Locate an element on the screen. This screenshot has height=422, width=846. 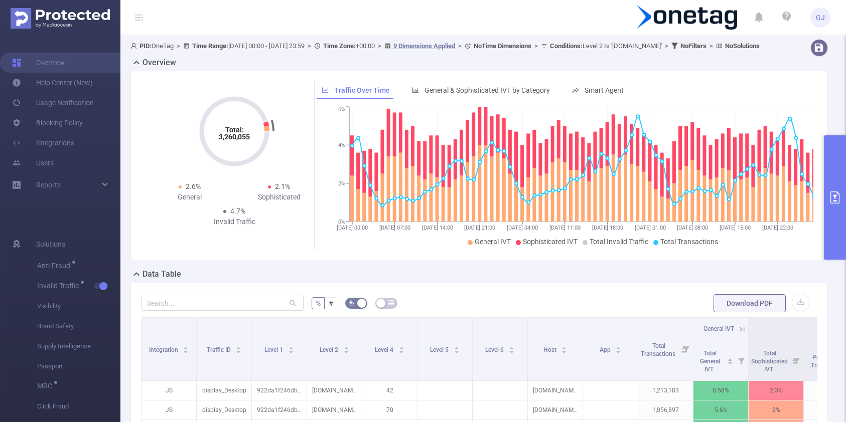
p: 922da1f246dbc17 is located at coordinates (279, 410).